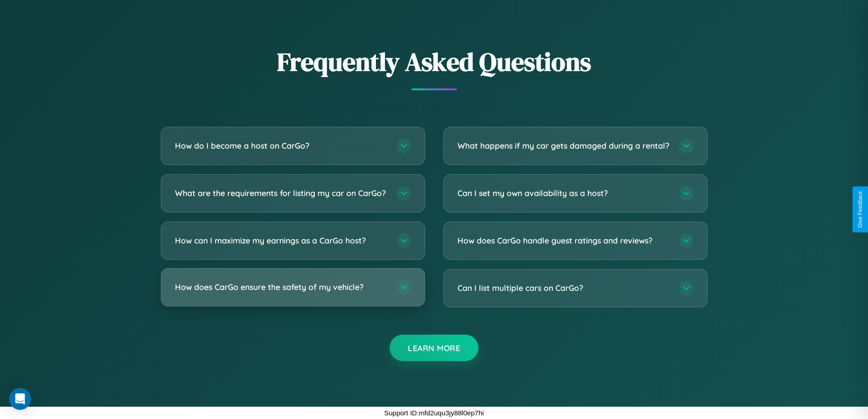 This screenshot has width=868, height=419. Describe the element at coordinates (563, 193) in the screenshot. I see `h3: Can I set my own availability as a host?` at that location.